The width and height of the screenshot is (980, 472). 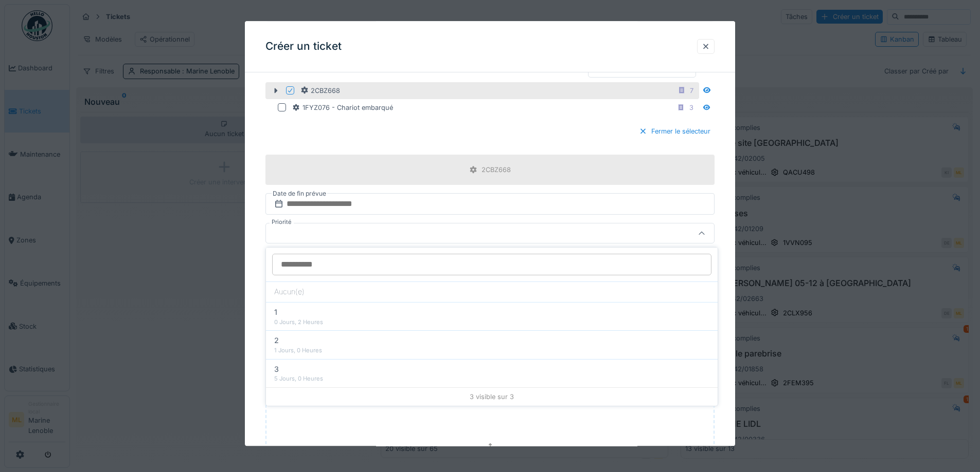 What do you see at coordinates (331, 66) in the screenshot?
I see `div: Sélectionner parmi les équipements` at bounding box center [331, 66].